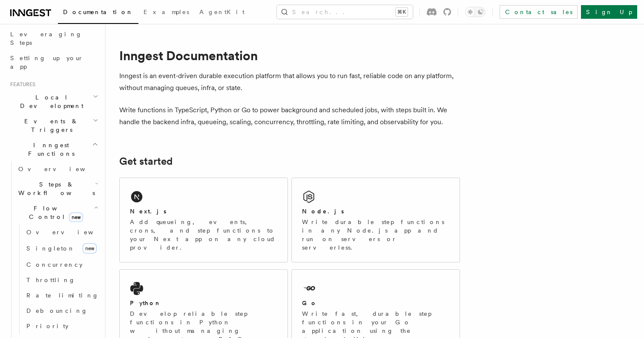  I want to click on a: Debouncing, so click(62, 311).